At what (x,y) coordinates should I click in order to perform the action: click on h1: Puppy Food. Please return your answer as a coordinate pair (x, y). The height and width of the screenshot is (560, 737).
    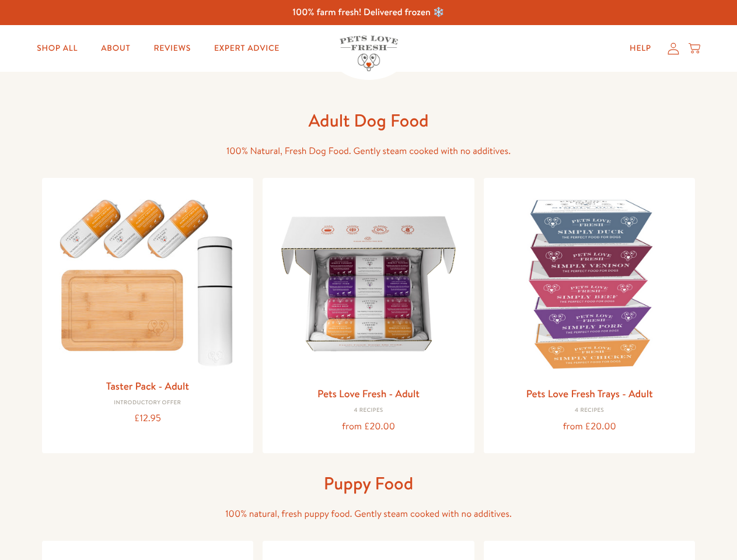
    Looking at the image, I should click on (369, 483).